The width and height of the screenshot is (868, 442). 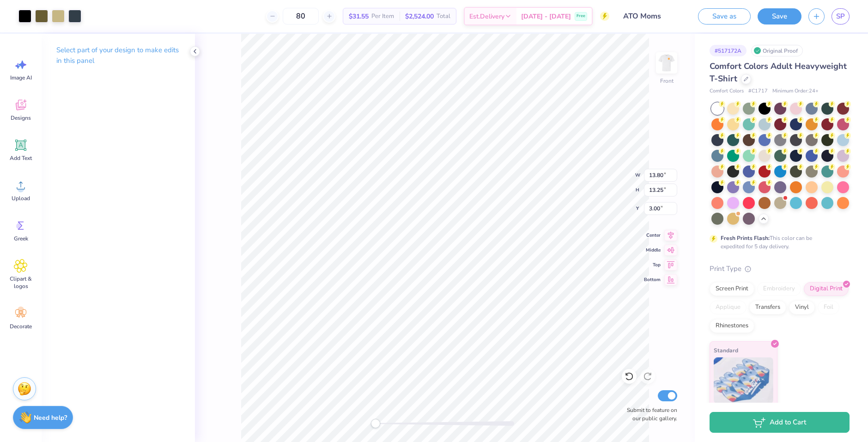 I want to click on span: Image AI, so click(x=21, y=77).